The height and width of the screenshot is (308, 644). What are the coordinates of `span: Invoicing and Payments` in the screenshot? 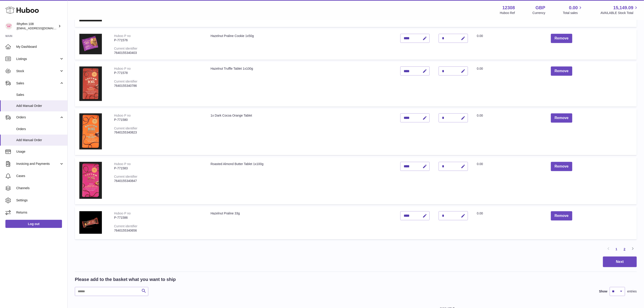 It's located at (38, 164).